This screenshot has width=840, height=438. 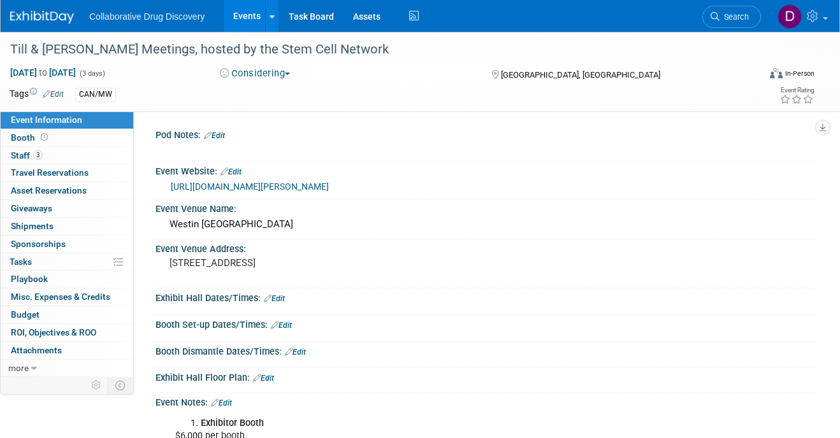 I want to click on span: Asset Reservations, so click(x=48, y=191).